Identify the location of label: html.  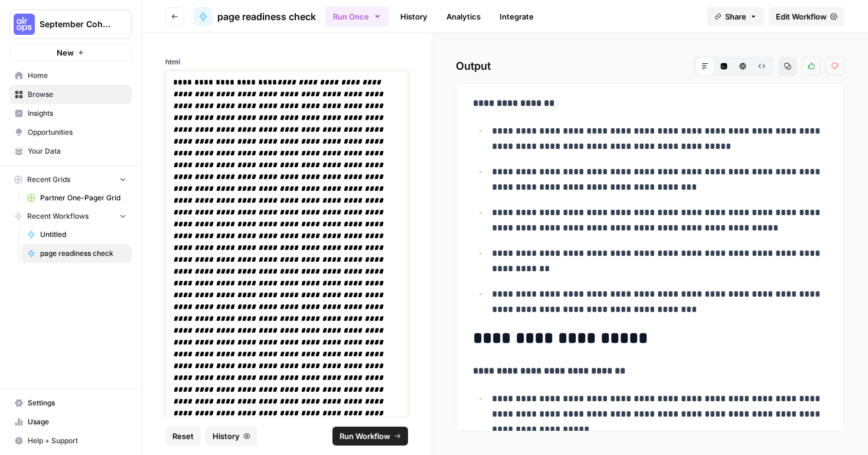
(286, 62).